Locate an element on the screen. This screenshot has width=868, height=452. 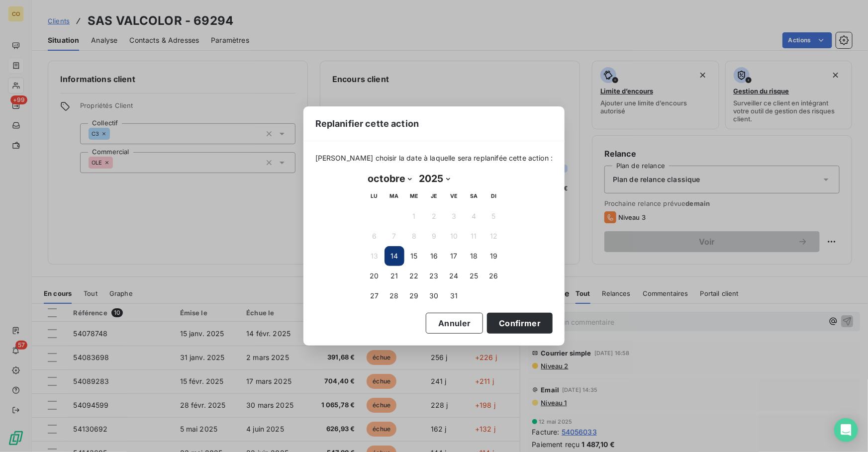
button: 11 is located at coordinates (474, 236).